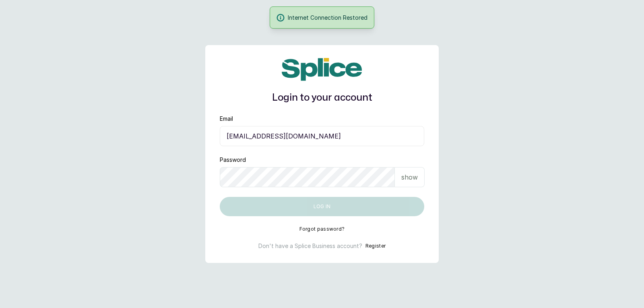  I want to click on p: show, so click(410, 177).